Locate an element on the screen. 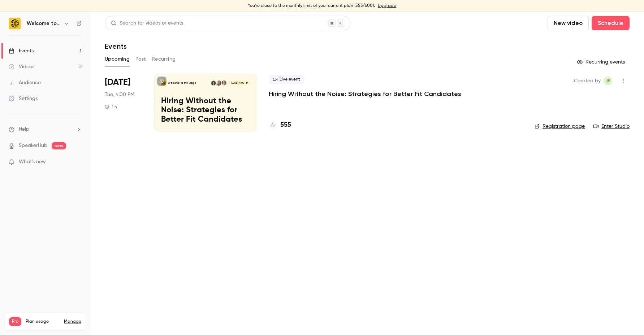 This screenshot has width=644, height=335. button: Recurring is located at coordinates (164, 59).